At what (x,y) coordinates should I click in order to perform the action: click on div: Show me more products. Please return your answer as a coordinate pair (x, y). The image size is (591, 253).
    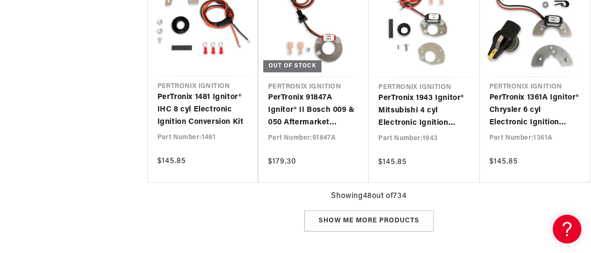
    Looking at the image, I should click on (369, 221).